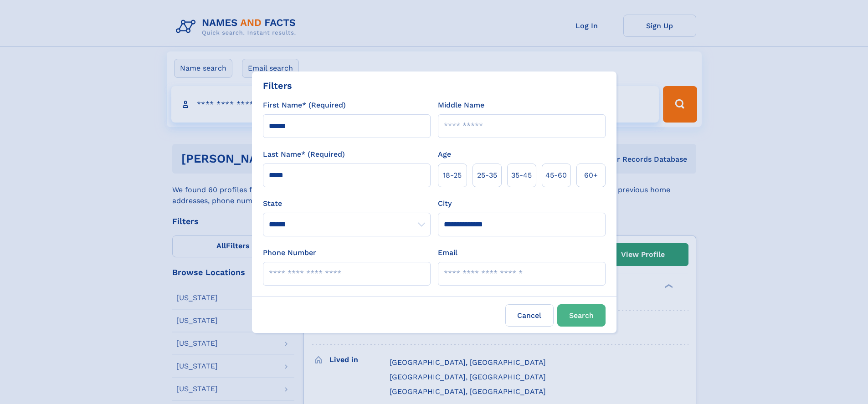 The height and width of the screenshot is (404, 868). Describe the element at coordinates (452, 175) in the screenshot. I see `span: 18‑25` at that location.